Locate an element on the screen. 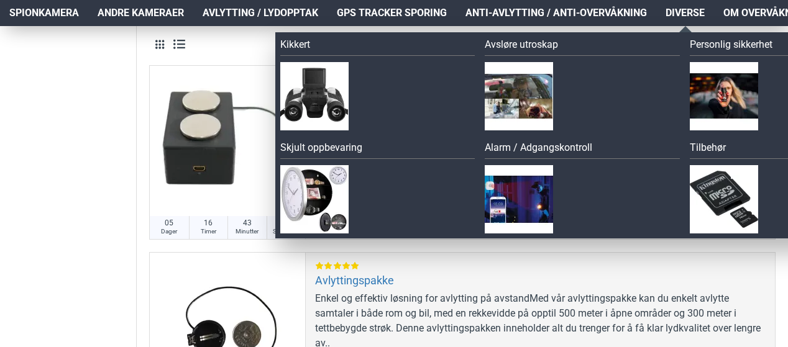  a: Avlytter med sporing og lydopptak Avlytter med sporing og lydopptak is located at coordinates (227, 143).